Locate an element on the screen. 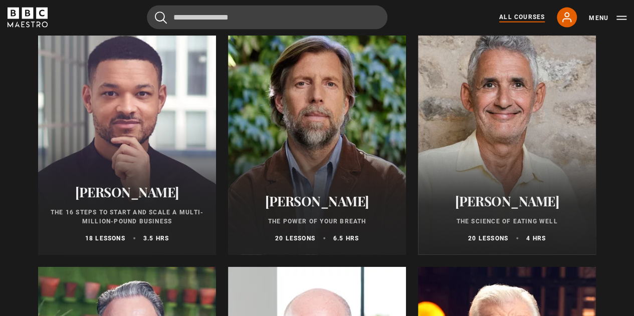 Image resolution: width=634 pixels, height=316 pixels. p: The Science of Eating Well is located at coordinates (506, 221).